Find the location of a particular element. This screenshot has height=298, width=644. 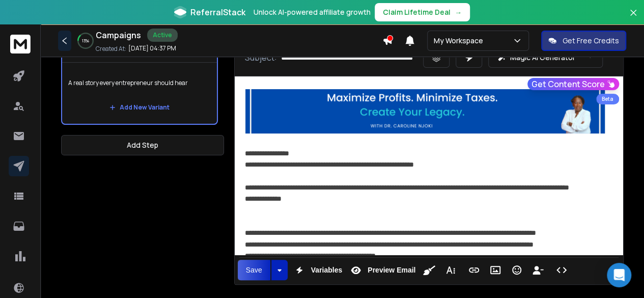

button: Preview Email is located at coordinates (382, 270).